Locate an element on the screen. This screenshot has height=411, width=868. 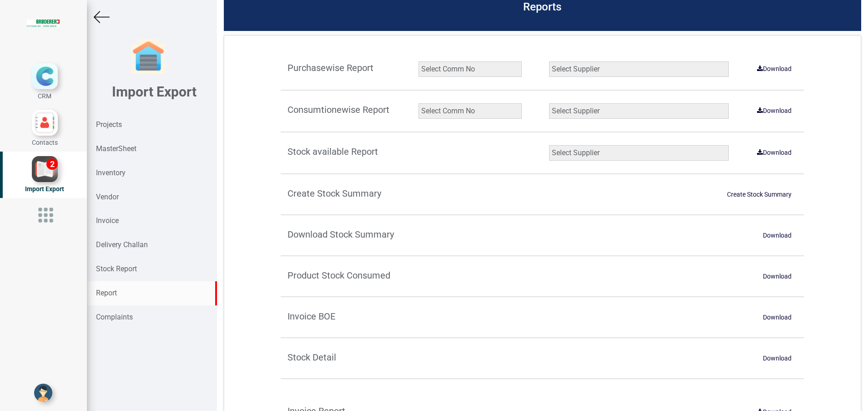
strong: Product Stock Consumed is located at coordinates (339, 275).